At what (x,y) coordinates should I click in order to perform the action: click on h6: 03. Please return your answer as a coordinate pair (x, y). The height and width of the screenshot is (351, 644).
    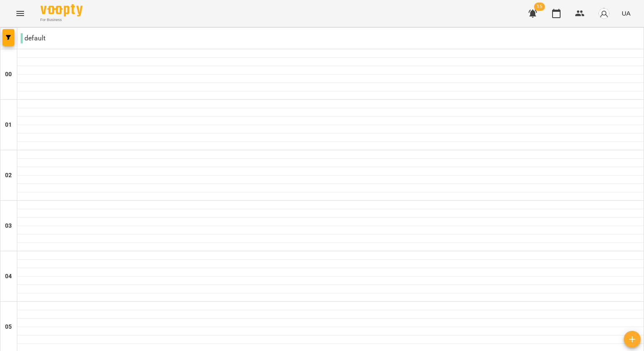
    Looking at the image, I should click on (9, 226).